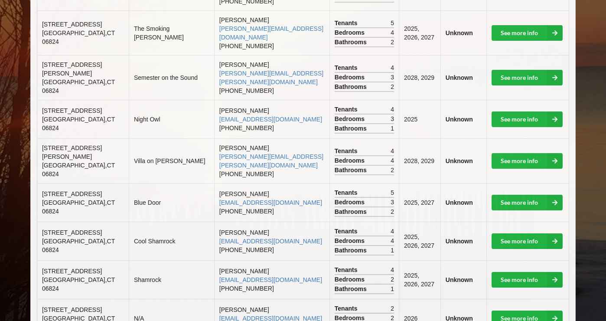  What do you see at coordinates (171, 119) in the screenshot?
I see `td: Night Owl` at bounding box center [171, 119].